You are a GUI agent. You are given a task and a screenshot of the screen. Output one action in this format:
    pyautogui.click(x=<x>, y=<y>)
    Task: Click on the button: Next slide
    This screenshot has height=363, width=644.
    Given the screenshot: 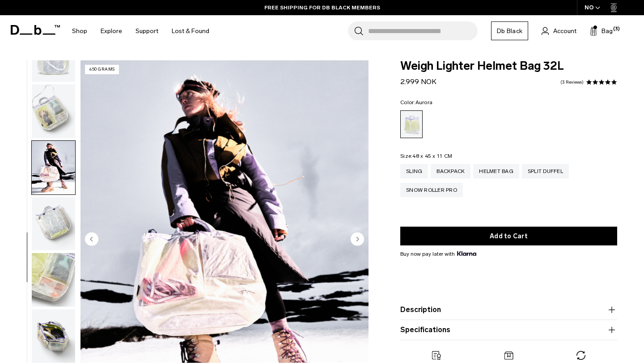 What is the action you would take?
    pyautogui.click(x=357, y=240)
    